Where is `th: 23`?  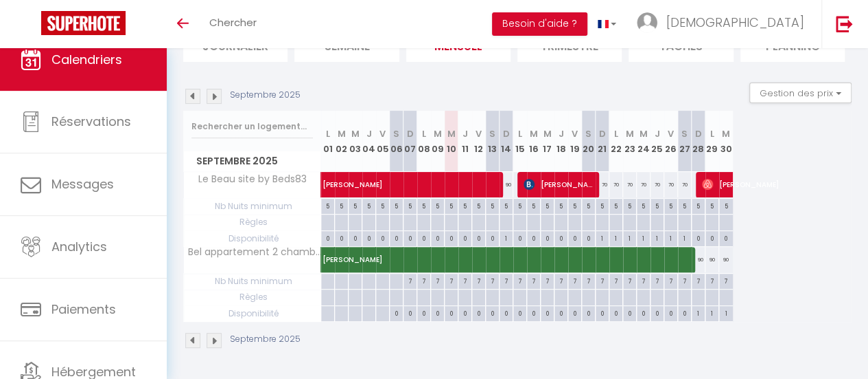 th: 23 is located at coordinates (630, 141).